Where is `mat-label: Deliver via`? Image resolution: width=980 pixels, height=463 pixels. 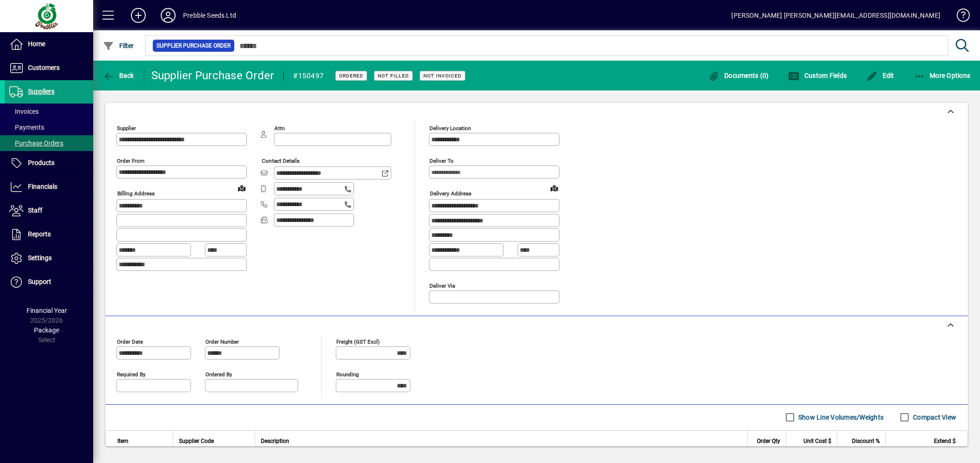 mat-label: Deliver via is located at coordinates (442, 285).